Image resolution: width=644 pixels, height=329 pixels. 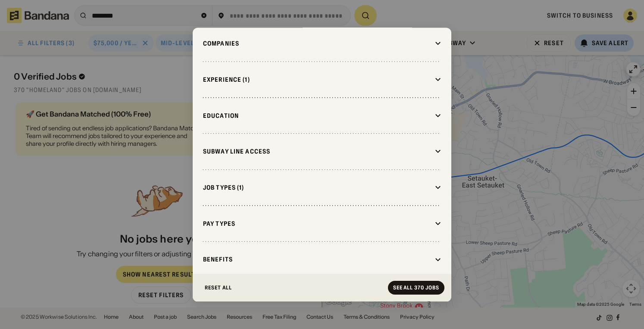 I want to click on div: Education, so click(x=317, y=116).